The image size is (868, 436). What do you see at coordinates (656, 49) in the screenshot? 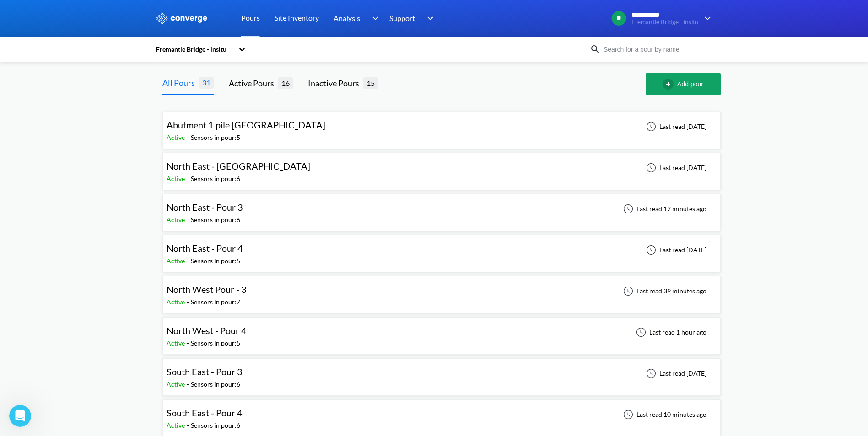
I see `input: Search for a pour by name` at bounding box center [656, 49].